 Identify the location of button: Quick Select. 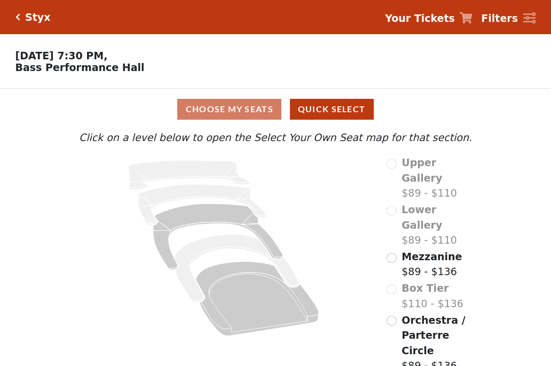
(332, 109).